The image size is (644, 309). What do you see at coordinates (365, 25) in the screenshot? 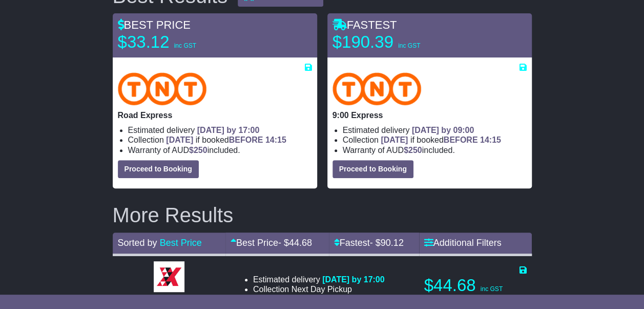
I see `span: FASTEST` at bounding box center [365, 25].